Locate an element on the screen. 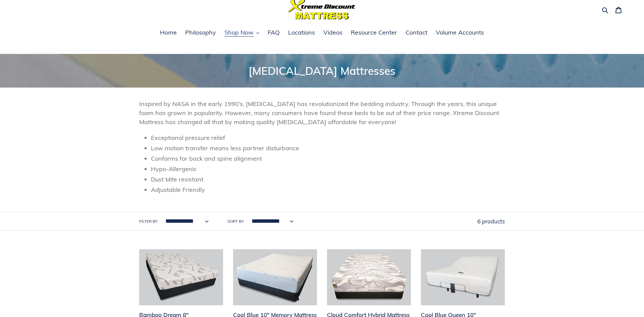  a: Philosophy is located at coordinates (201, 33).